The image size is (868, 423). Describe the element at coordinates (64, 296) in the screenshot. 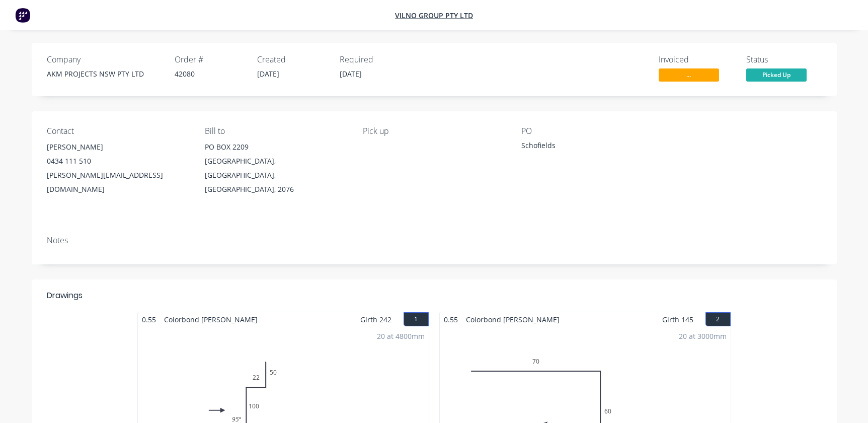

I see `div: Drawings` at that location.